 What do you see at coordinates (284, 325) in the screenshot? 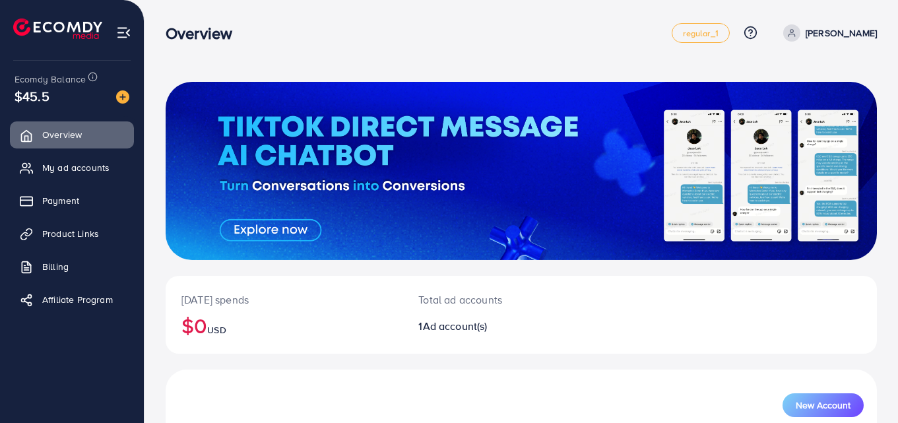
I see `h2: $0` at bounding box center [284, 325].